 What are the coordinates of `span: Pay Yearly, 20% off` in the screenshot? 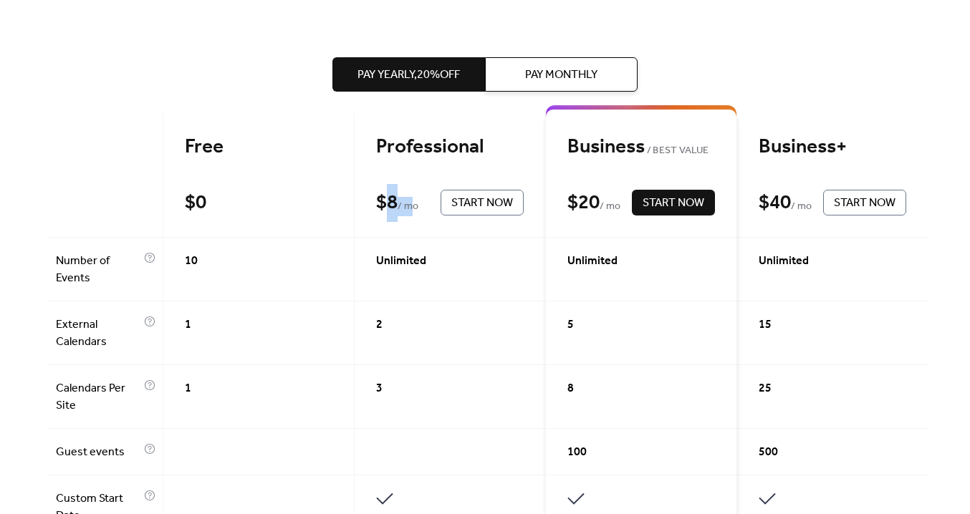 It's located at (408, 75).